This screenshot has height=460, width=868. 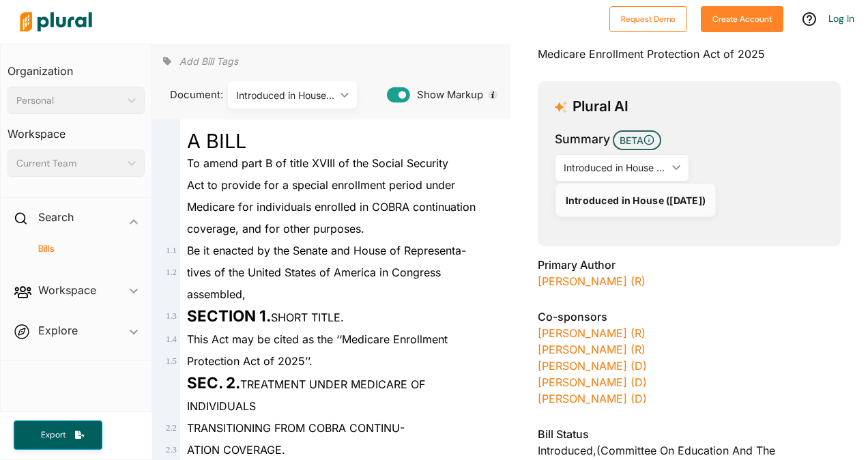 What do you see at coordinates (295, 429) in the screenshot?
I see `span: TRANSITIONING FROM COBRA CONTINU-` at bounding box center [295, 429].